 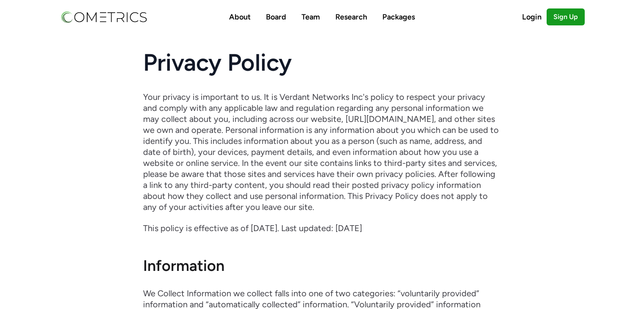 What do you see at coordinates (104, 17) in the screenshot?
I see `img: Cometrics` at bounding box center [104, 17].